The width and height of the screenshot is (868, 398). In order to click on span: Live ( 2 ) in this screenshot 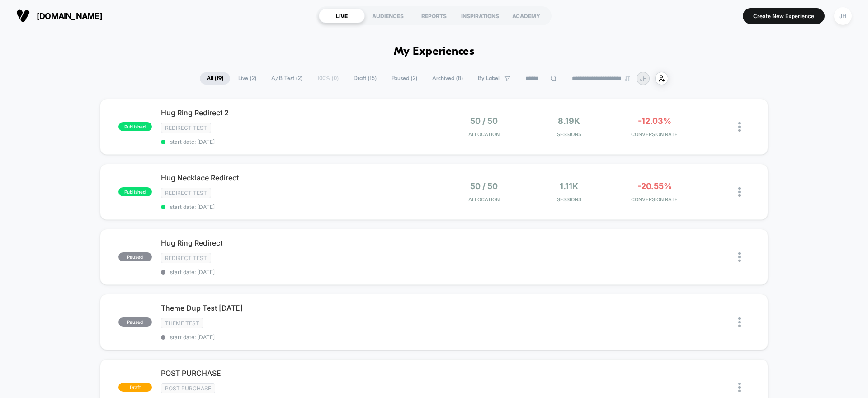, I will do `click(247, 78)`.